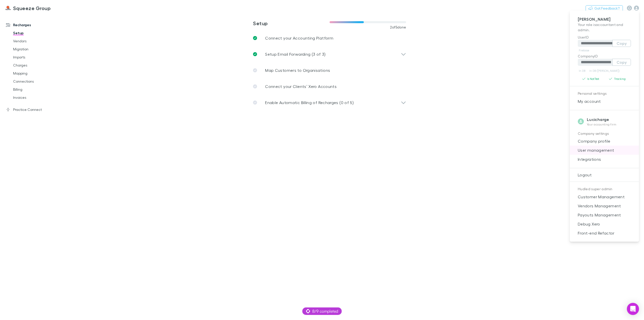 The height and width of the screenshot is (320, 644). What do you see at coordinates (604, 233) in the screenshot?
I see `span: Front-end Refactor` at bounding box center [604, 233].